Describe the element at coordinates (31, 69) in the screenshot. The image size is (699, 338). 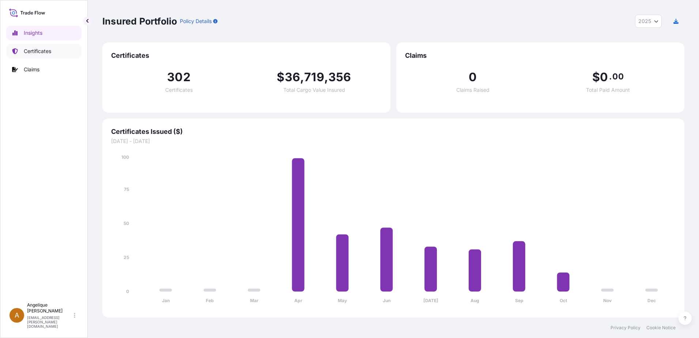
I see `p: Claims` at that location.